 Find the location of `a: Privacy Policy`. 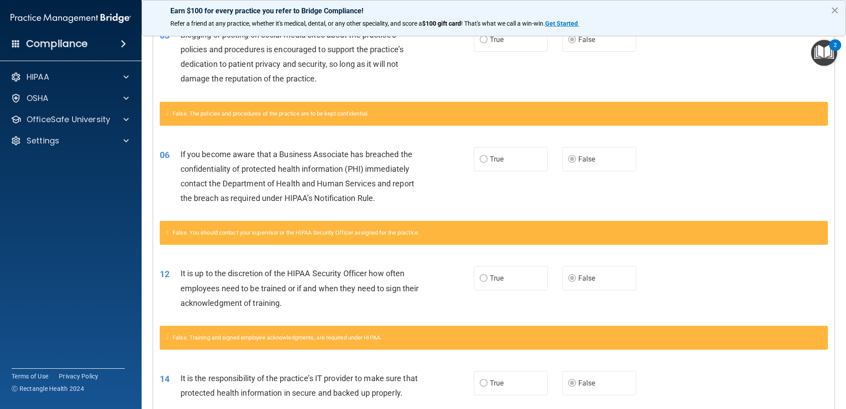

a: Privacy Policy is located at coordinates (79, 376).